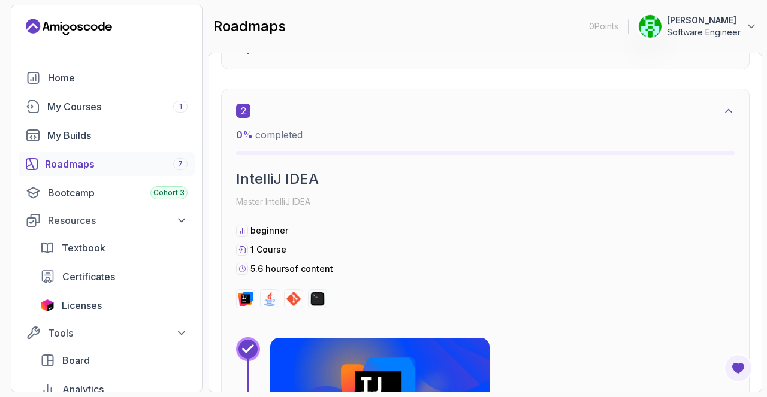  Describe the element at coordinates (76, 361) in the screenshot. I see `span: Board` at that location.